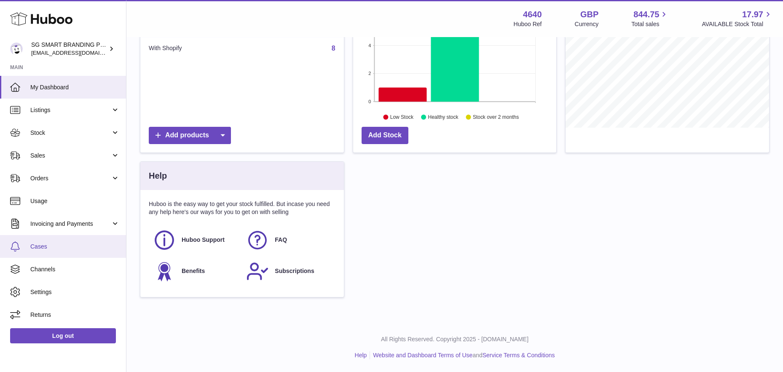  Describe the element at coordinates (195, 48) in the screenshot. I see `td: With Shopify` at that location.